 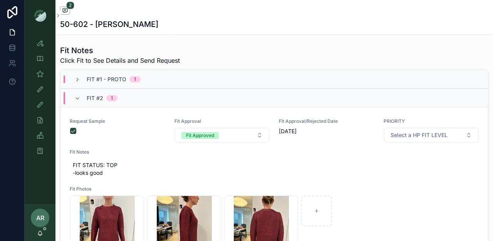 What do you see at coordinates (106, 79) in the screenshot?
I see `span: Fit #1 - Proto` at bounding box center [106, 79].